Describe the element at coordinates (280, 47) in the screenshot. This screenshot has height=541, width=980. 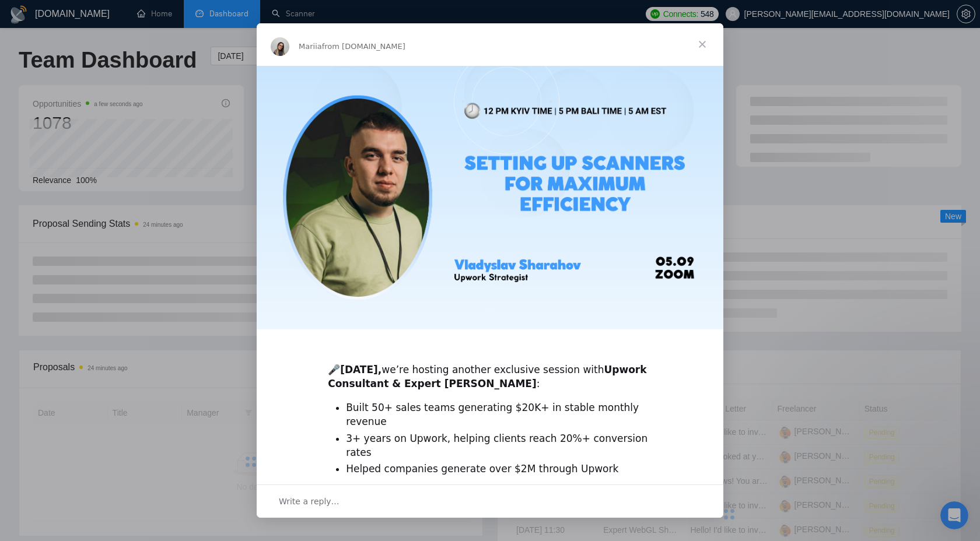
I see `img: Profile image for Mariia` at that location.